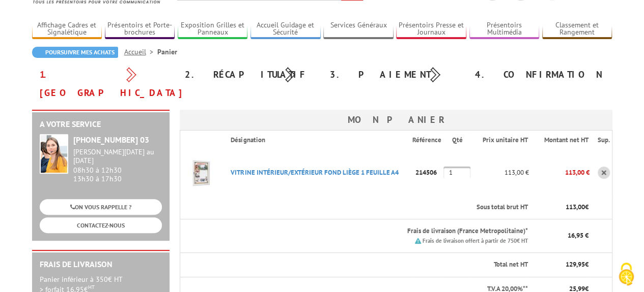 Image resolution: width=644 pixels, height=292 pixels. I want to click on a: CONTACTEZ-NOUS, so click(101, 225).